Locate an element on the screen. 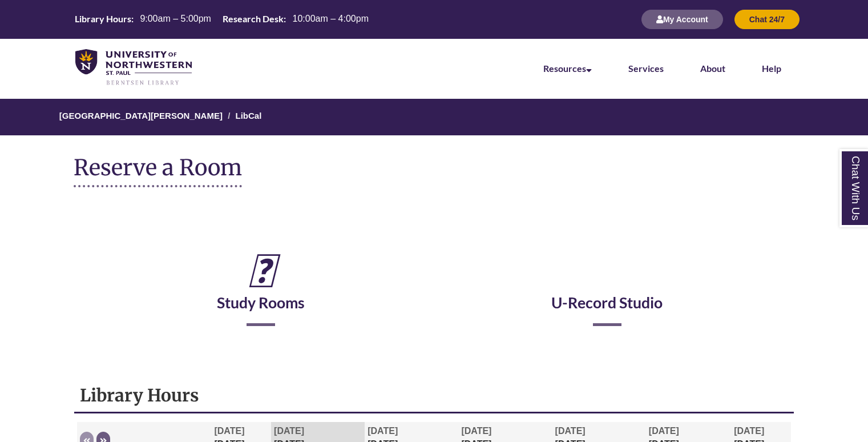 The width and height of the screenshot is (868, 442). a: Study Rooms is located at coordinates (261, 292).